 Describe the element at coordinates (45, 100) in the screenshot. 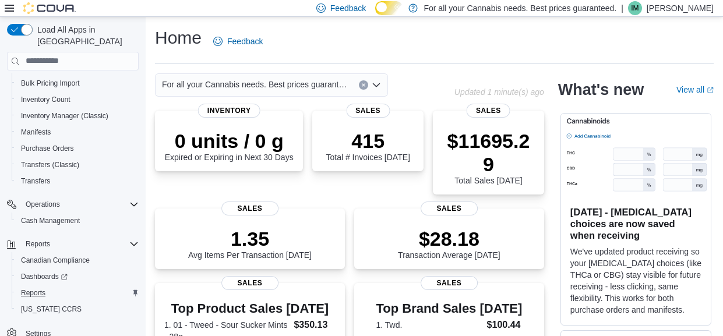

I see `a: Inventory Count` at that location.